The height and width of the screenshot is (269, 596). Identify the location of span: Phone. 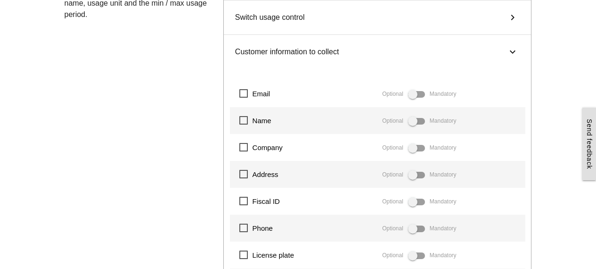
(256, 228).